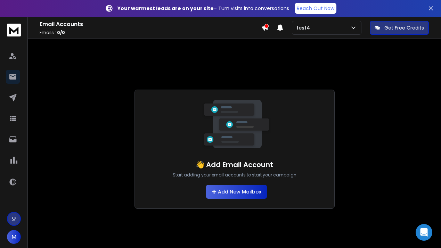 The image size is (441, 248). What do you see at coordinates (399, 28) in the screenshot?
I see `button: Get Free Credits` at bounding box center [399, 28].